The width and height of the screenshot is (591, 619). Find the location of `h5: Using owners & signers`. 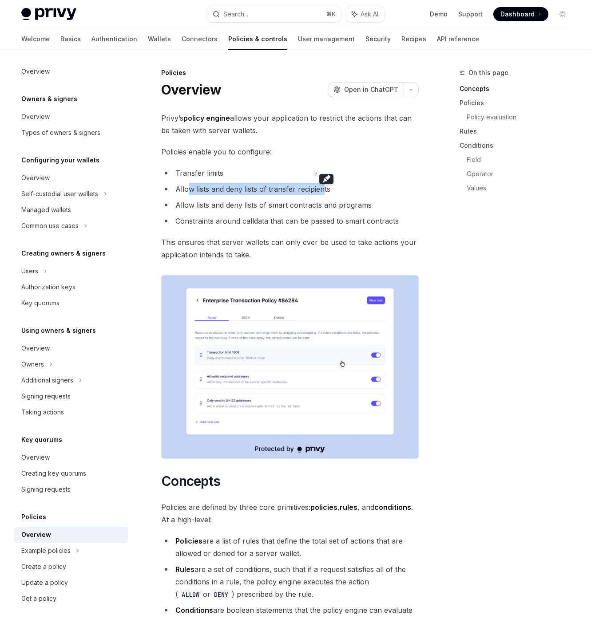

h5: Using owners & signers is located at coordinates (59, 331).